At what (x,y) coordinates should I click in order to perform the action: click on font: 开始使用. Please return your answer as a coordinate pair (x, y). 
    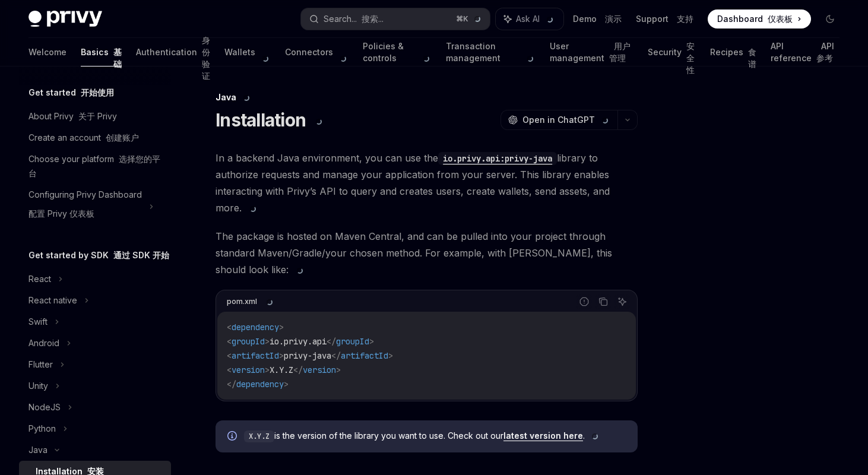
    Looking at the image, I should click on (98, 92).